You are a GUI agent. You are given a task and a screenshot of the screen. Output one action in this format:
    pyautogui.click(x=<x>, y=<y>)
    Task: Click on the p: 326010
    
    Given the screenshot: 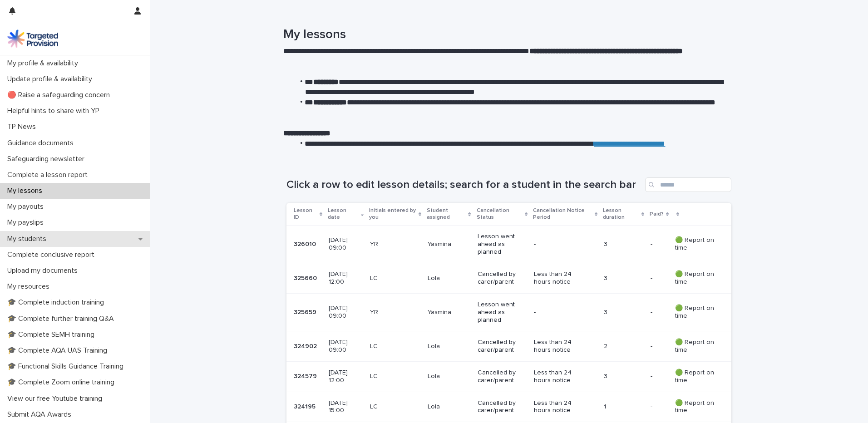 What is the action you would take?
    pyautogui.click(x=306, y=244)
    